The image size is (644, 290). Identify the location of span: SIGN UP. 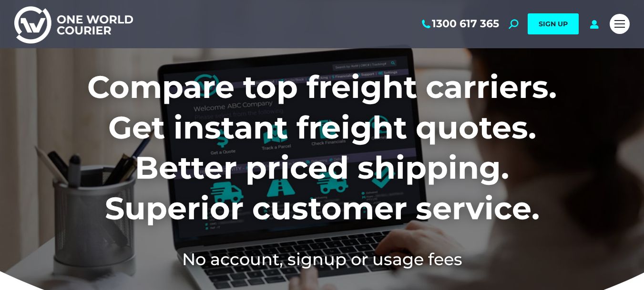
(553, 24).